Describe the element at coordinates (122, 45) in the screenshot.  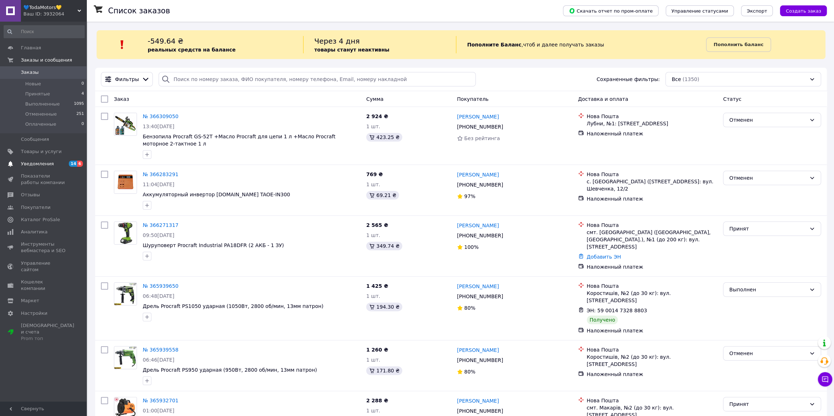
I see `img: :exclamation:` at that location.